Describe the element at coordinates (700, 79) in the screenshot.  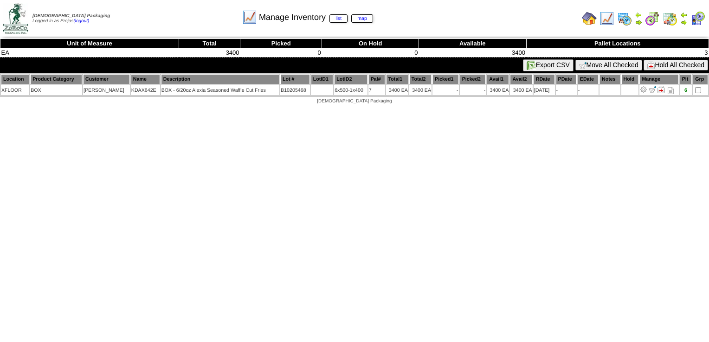
I see `th: Grp` at that location.